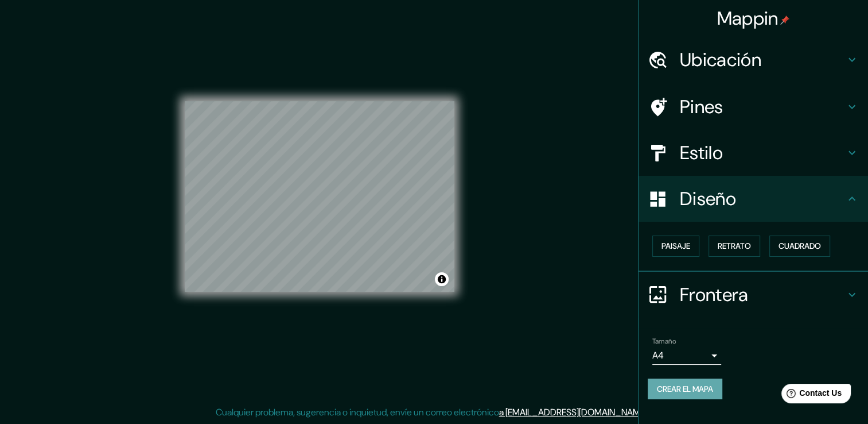  I want to click on h4: Estilo, so click(762, 153).